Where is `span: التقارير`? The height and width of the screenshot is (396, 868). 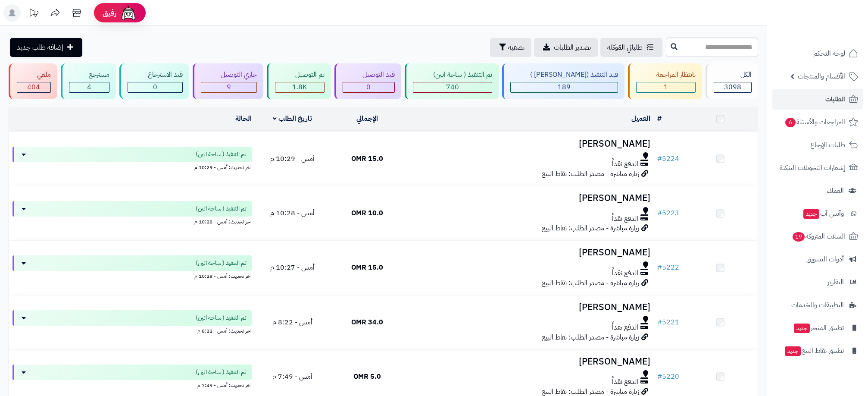
span: التقارير is located at coordinates (836, 282).